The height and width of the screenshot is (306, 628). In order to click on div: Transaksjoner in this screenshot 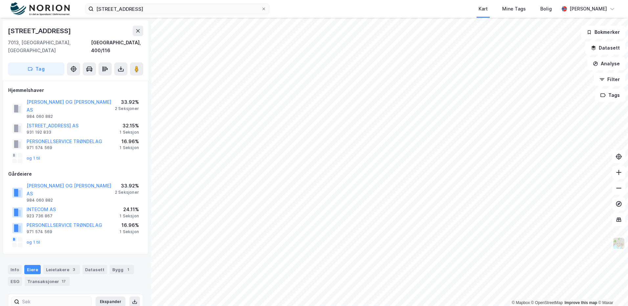, I will do `click(47, 282)`.